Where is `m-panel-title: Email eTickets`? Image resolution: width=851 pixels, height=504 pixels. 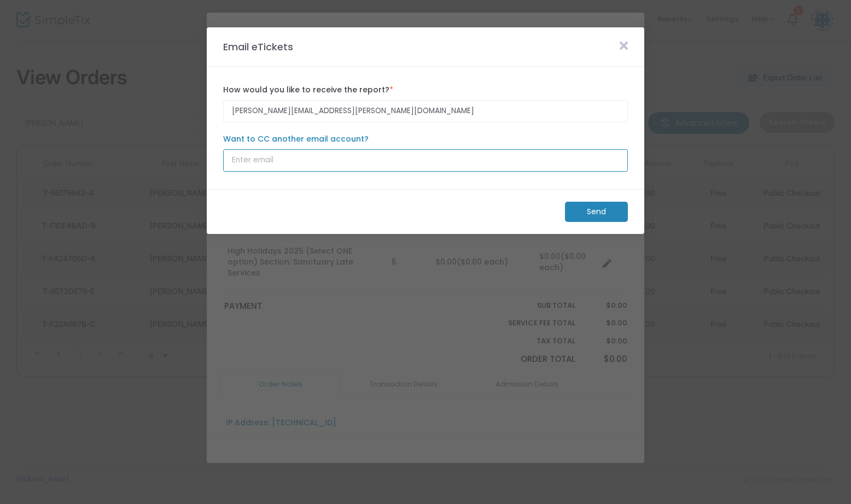
m-panel-title: Email eTickets is located at coordinates (258, 46).